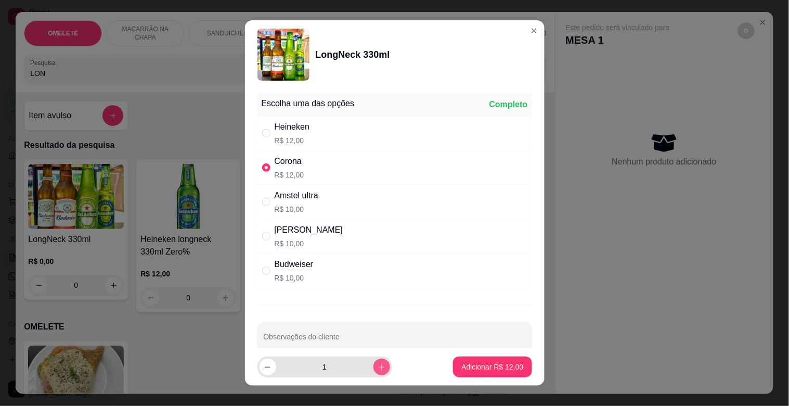  I want to click on div: Completo, so click(508, 105).